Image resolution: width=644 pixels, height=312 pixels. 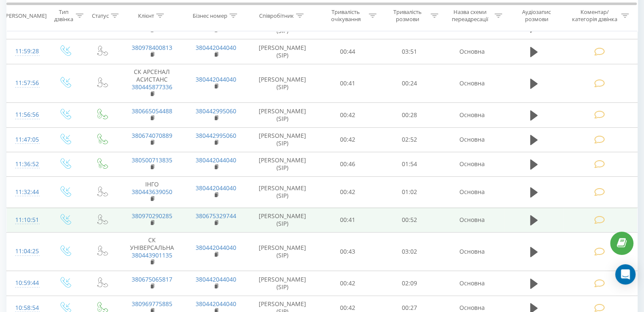 What do you see at coordinates (409, 252) in the screenshot?
I see `td: 03:02` at bounding box center [409, 252].